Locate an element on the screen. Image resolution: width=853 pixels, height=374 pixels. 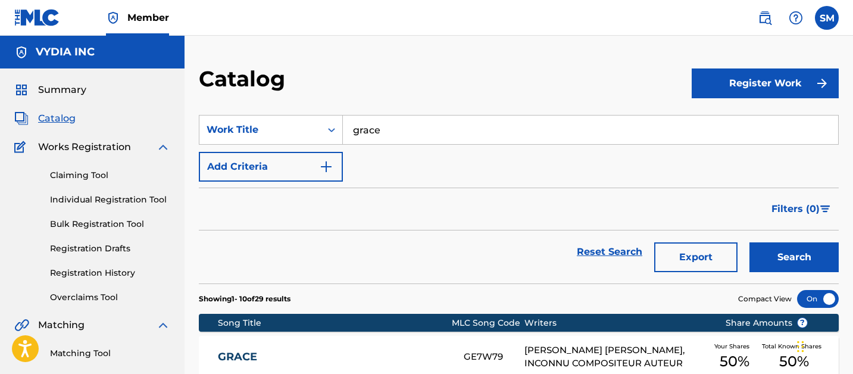
button: Add Criteria is located at coordinates (271, 167).